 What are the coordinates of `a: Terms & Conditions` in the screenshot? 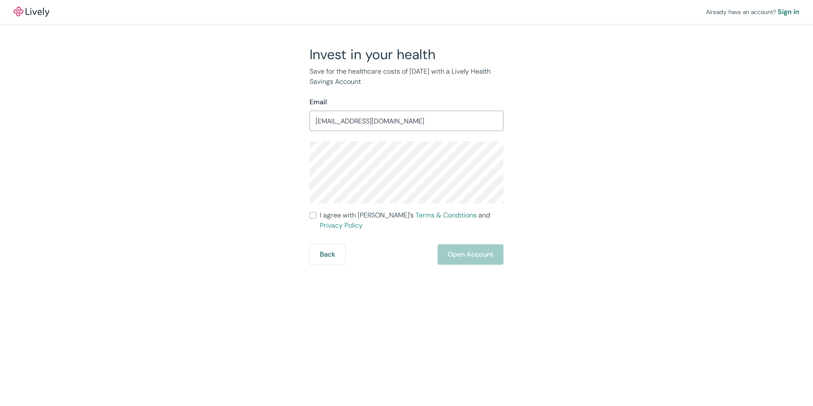 It's located at (446, 215).